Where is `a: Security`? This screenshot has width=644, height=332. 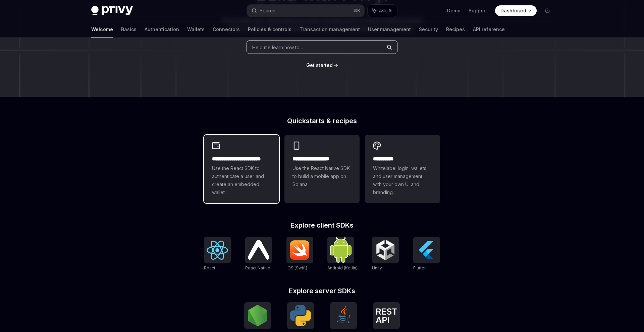 a: Security is located at coordinates (428, 29).